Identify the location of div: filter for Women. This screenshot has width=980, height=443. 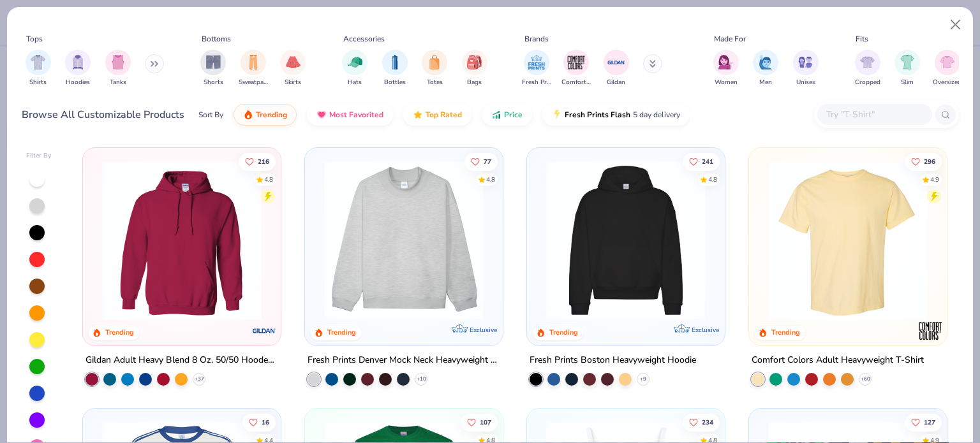
(726, 68).